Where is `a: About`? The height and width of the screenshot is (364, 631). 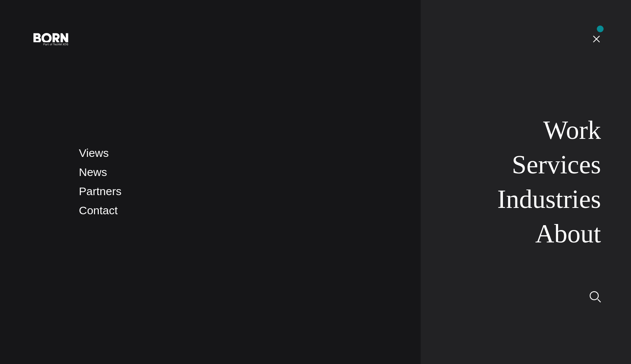 a: About is located at coordinates (568, 233).